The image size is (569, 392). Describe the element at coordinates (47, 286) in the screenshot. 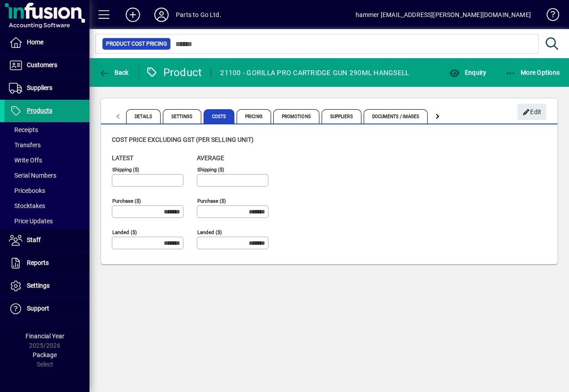

I see `a: Settings` at that location.